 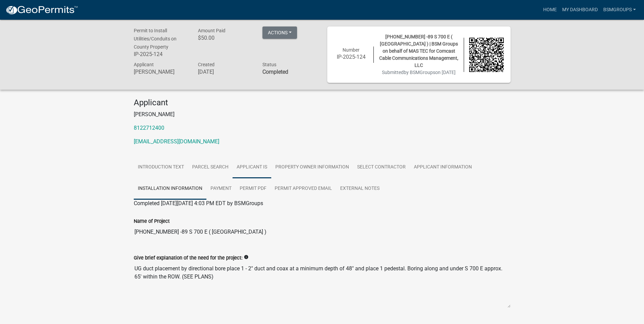 I want to click on label: Give brief explanation of the need for the project:, so click(x=188, y=258).